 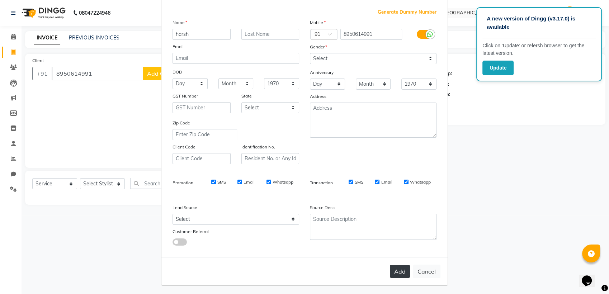 I want to click on label: Address, so click(x=318, y=97).